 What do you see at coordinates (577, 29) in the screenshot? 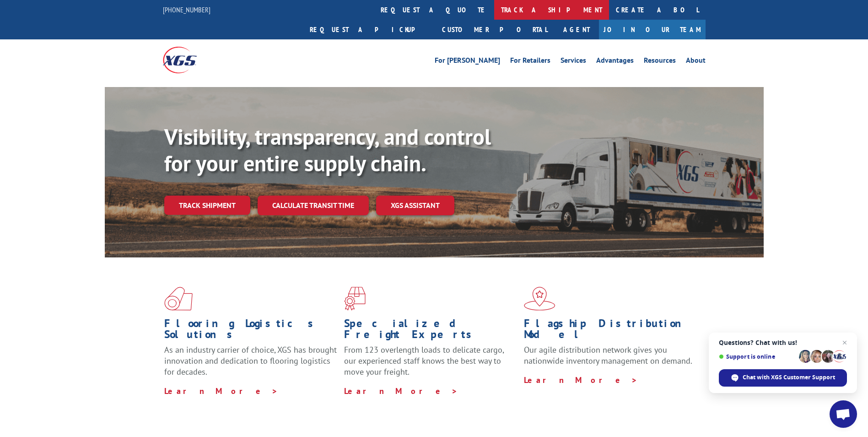
I see `a: Agent` at bounding box center [577, 29].